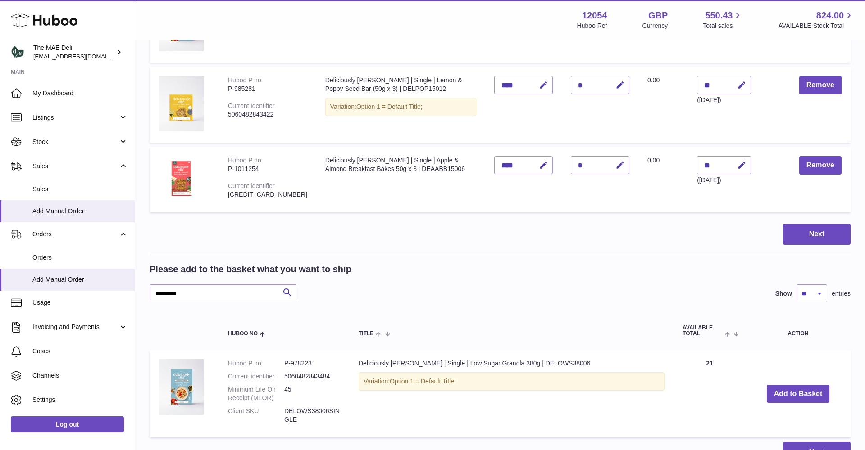 Image resolution: width=865 pixels, height=450 pixels. I want to click on h2: Please add to the basket what you want to ship, so click(250, 269).